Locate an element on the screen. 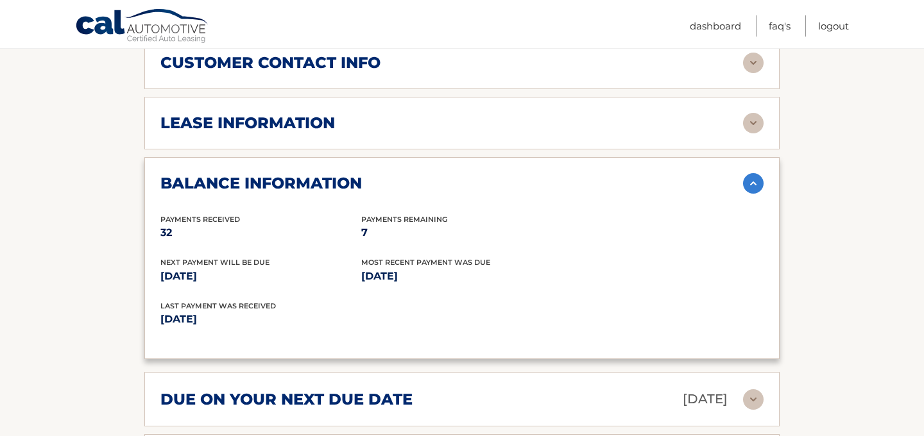  h2: due on your next due date is located at coordinates (286, 400).